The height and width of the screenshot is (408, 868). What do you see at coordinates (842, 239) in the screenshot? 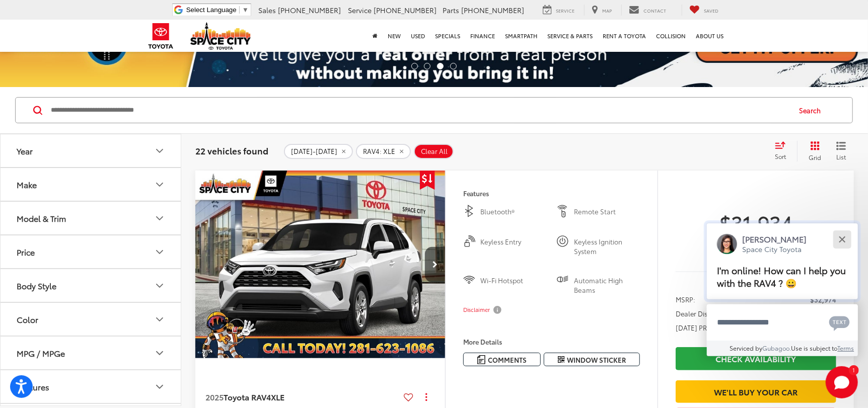
I see `button: Close` at bounding box center [842, 239].